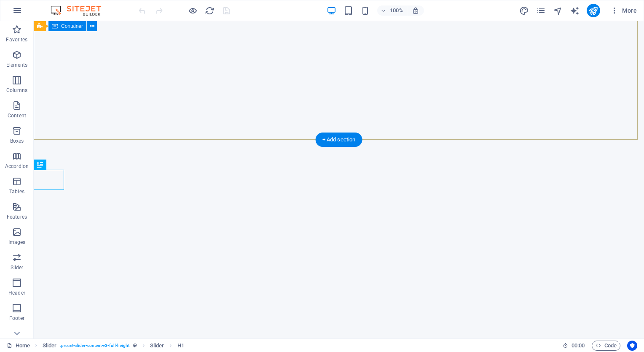 Image resolution: width=644 pixels, height=352 pixels. I want to click on button: text_generator, so click(575, 11).